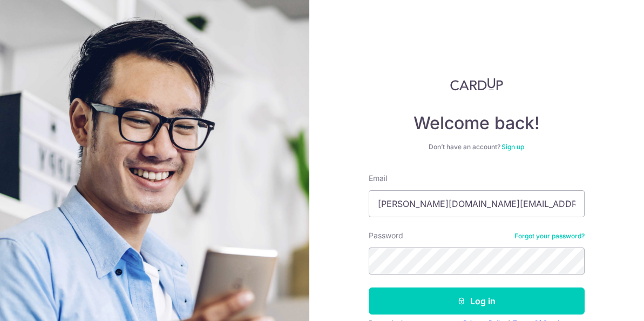  What do you see at coordinates (476, 147) in the screenshot?
I see `div: Don’t have an account?` at bounding box center [476, 147].